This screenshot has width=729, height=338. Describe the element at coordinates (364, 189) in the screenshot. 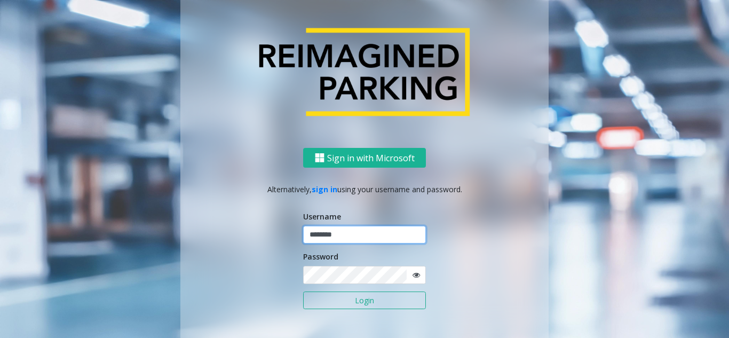

I see `p: Alternatively, using your username and password.` at that location.